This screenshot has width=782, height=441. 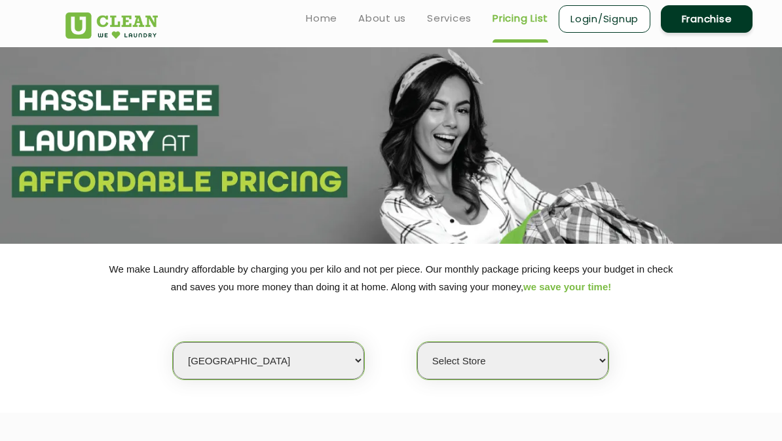 I want to click on img: UClean Laundry and Dry Cleaning, so click(x=111, y=26).